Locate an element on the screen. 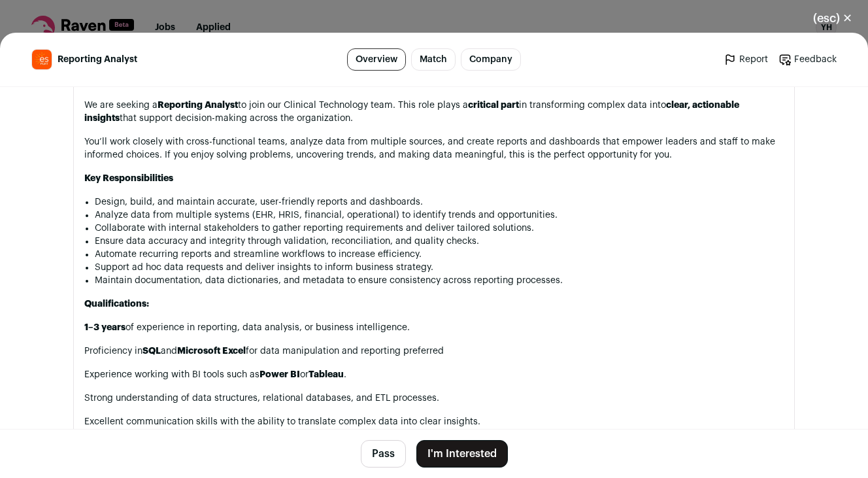  a: Report is located at coordinates (746, 59).